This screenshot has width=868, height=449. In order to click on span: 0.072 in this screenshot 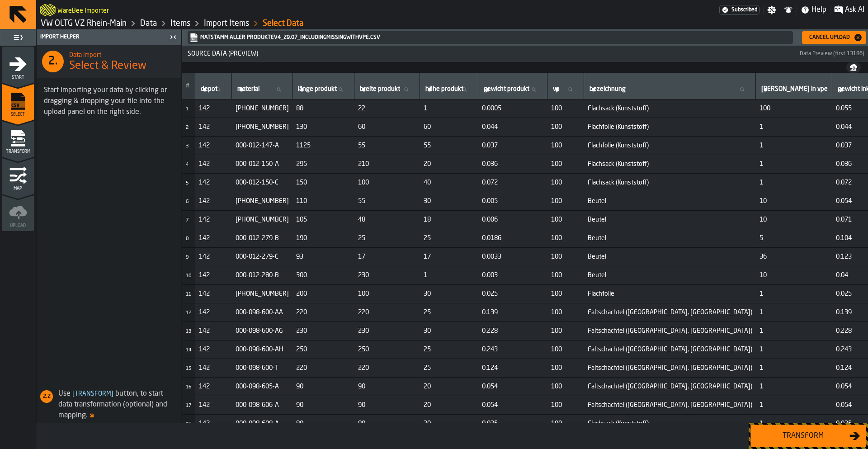, I will do `click(513, 182)`.